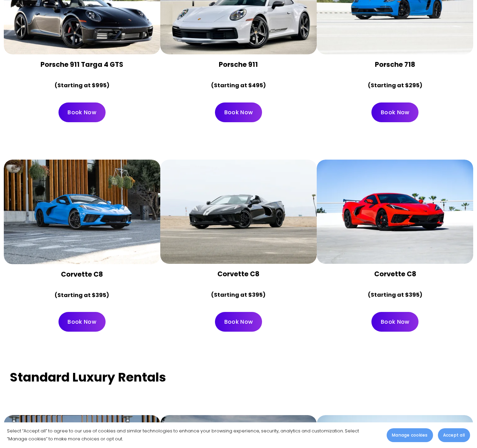 The height and width of the screenshot is (448, 477). I want to click on strong: Standard Luxury Rentals, so click(88, 377).